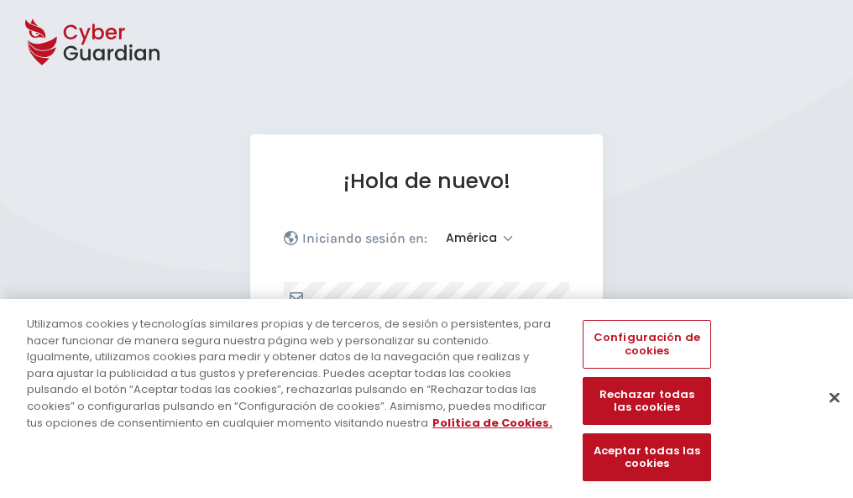 The image size is (853, 498). Describe the element at coordinates (492, 422) in the screenshot. I see `a: Más información sobre su privacidad, se abre en una nueva pestaña` at that location.